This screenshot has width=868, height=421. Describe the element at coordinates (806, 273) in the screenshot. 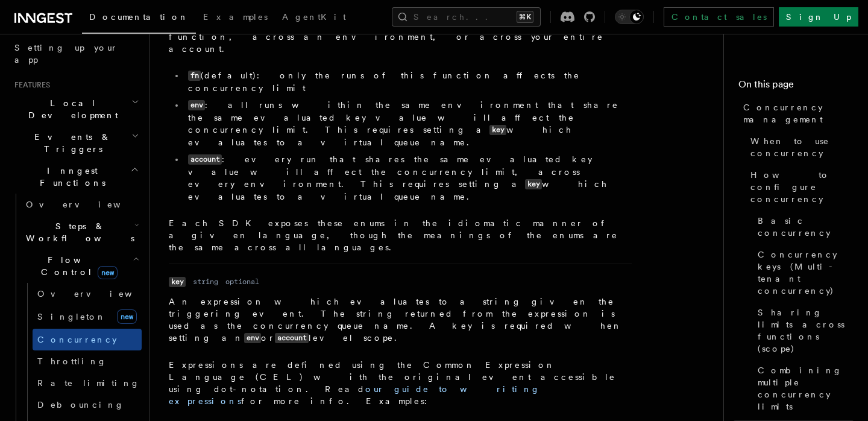

I see `span: Concurrency keys (Multi-tenant concurrency)` at that location.